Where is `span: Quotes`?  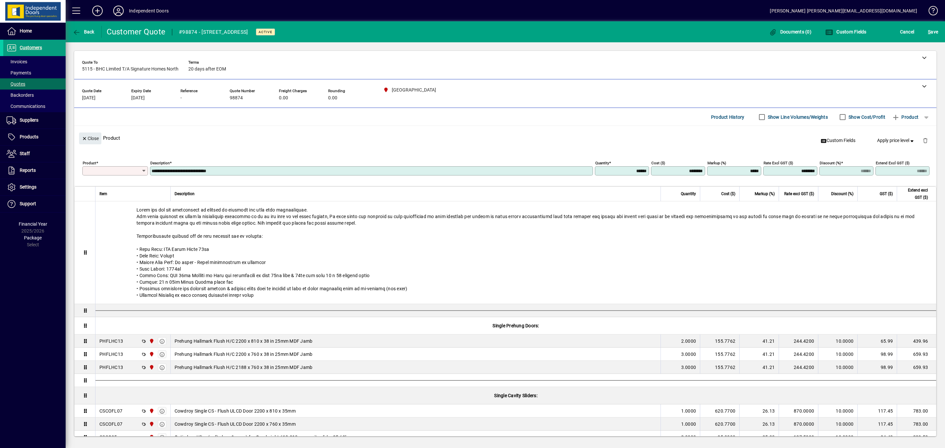 span: Quotes is located at coordinates (16, 84).